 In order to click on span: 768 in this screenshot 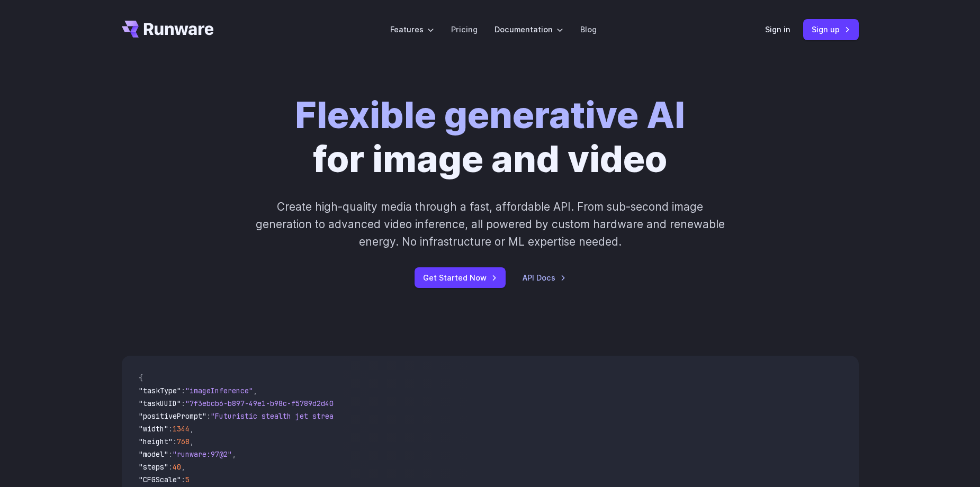, I will do `click(183, 442)`.